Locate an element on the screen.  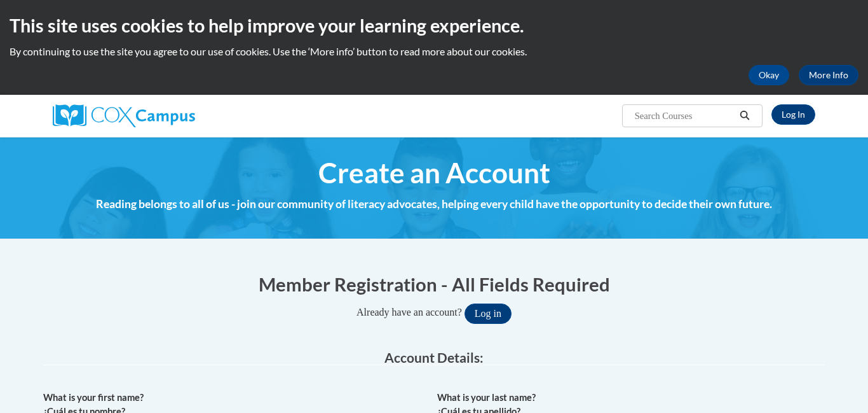
h1: Member Registration - All Fields Required is located at coordinates (434, 283).